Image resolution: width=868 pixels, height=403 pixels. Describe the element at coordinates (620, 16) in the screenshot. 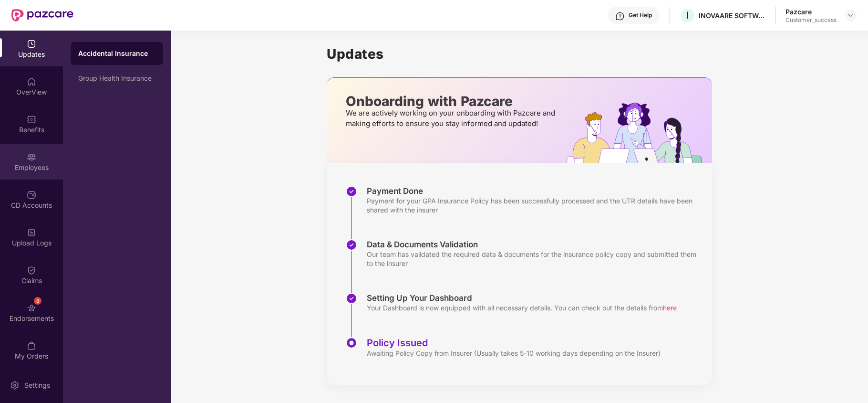

I see `img: svg+xml;base64,PHN2ZyBpZD0iSGVscC0zMngzMiIgeG1sbnM9Imh0dHA6Ly93d3cudzMub3JnLzIwMDAvc3ZnIiB3aWR0aD...` at that location.